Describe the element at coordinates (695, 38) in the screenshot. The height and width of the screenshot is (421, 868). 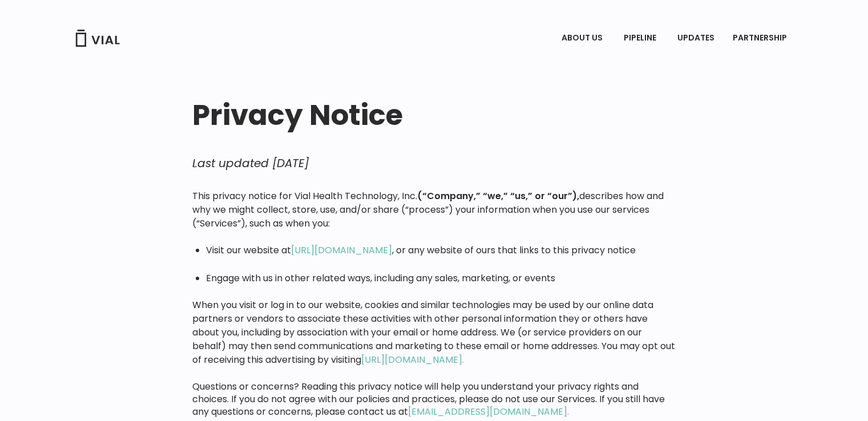
I see `a: UPDATES` at that location.